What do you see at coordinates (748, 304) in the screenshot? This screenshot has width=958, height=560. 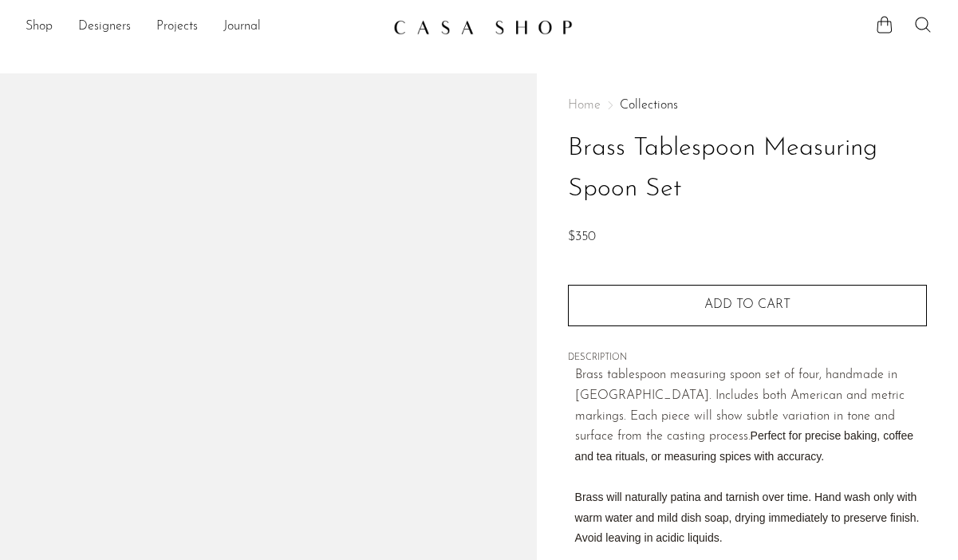 I see `span: Add to cart` at bounding box center [748, 304].